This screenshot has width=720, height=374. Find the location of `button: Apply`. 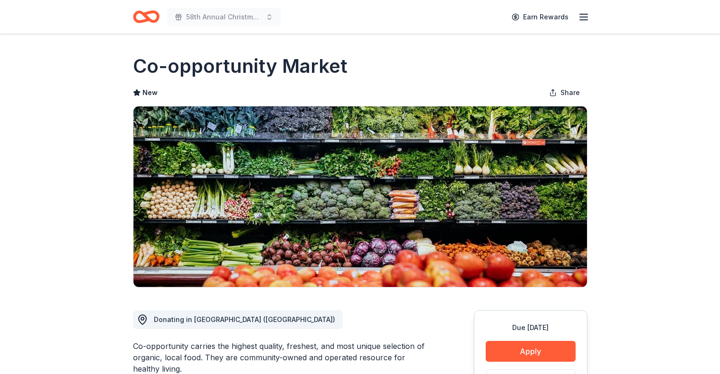

button: Apply is located at coordinates (530, 351).